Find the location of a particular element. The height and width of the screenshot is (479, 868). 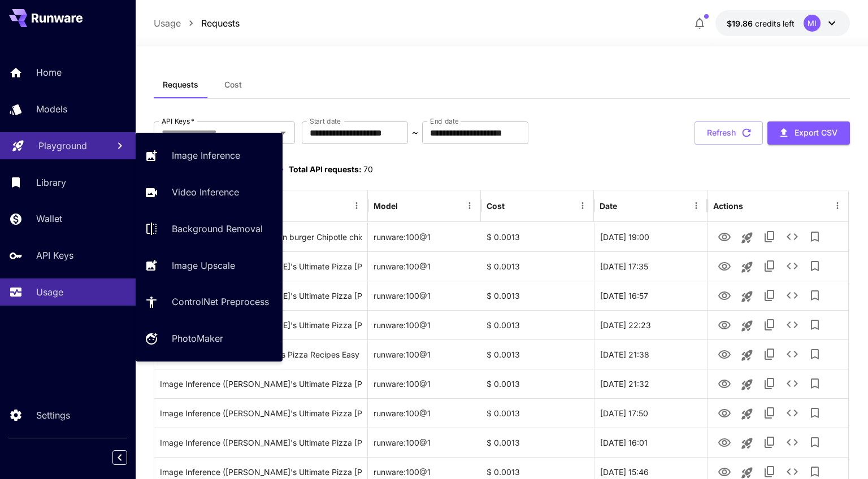

div: Date is located at coordinates (608, 206).